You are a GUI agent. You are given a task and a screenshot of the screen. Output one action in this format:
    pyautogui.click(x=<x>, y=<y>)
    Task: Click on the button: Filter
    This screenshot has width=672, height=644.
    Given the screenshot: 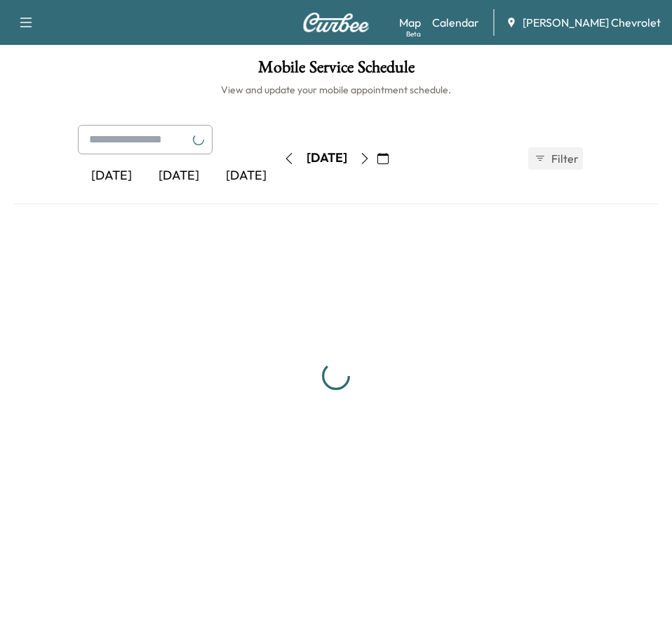 What is the action you would take?
    pyautogui.click(x=555, y=159)
    